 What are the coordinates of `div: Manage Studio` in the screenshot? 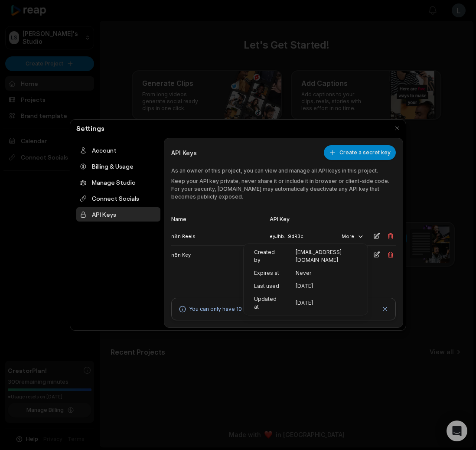 It's located at (118, 182).